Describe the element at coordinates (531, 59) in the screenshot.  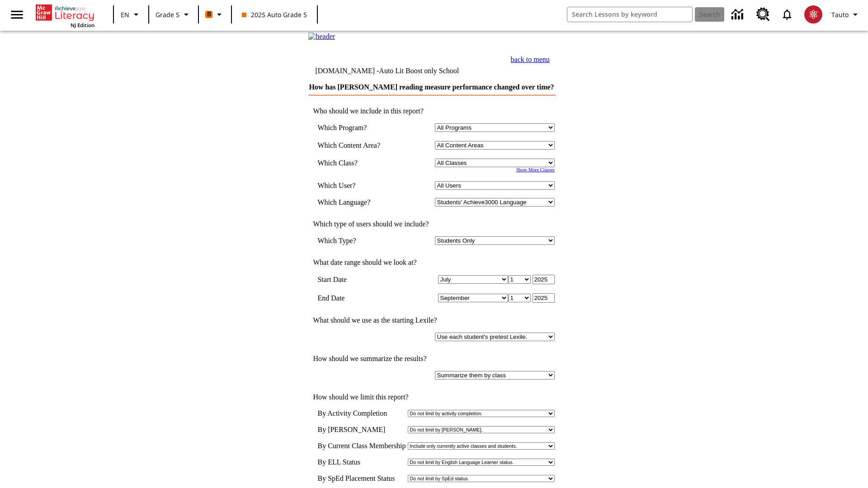
I see `a: back to menu` at that location.